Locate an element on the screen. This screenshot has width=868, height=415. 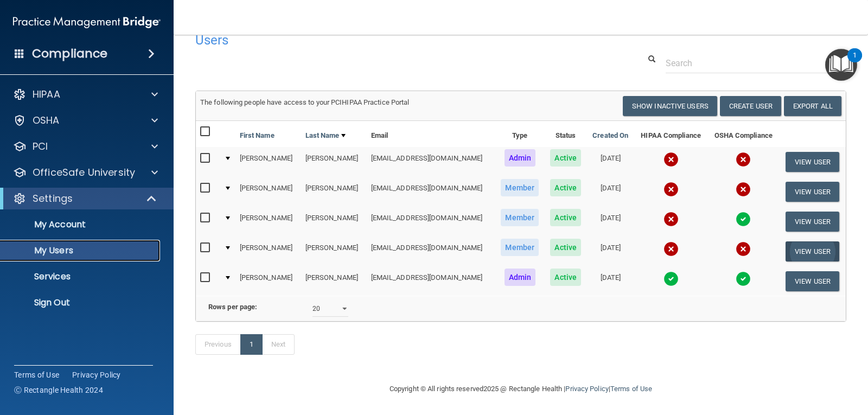
p: OSHA is located at coordinates (46, 121).